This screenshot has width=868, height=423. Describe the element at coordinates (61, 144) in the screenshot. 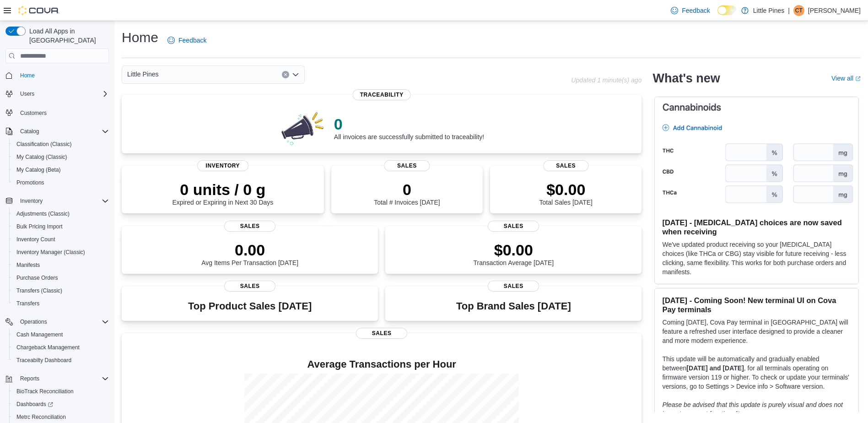

I see `button: Classification (Classic)` at that location.